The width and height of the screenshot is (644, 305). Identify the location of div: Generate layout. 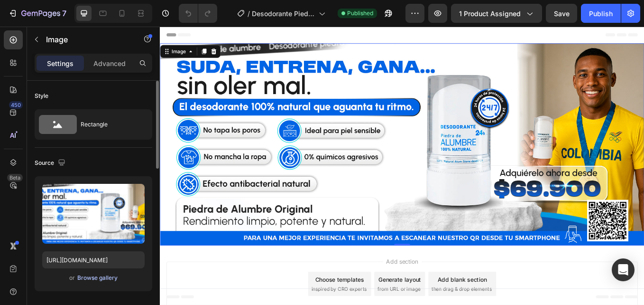
(282, 297).